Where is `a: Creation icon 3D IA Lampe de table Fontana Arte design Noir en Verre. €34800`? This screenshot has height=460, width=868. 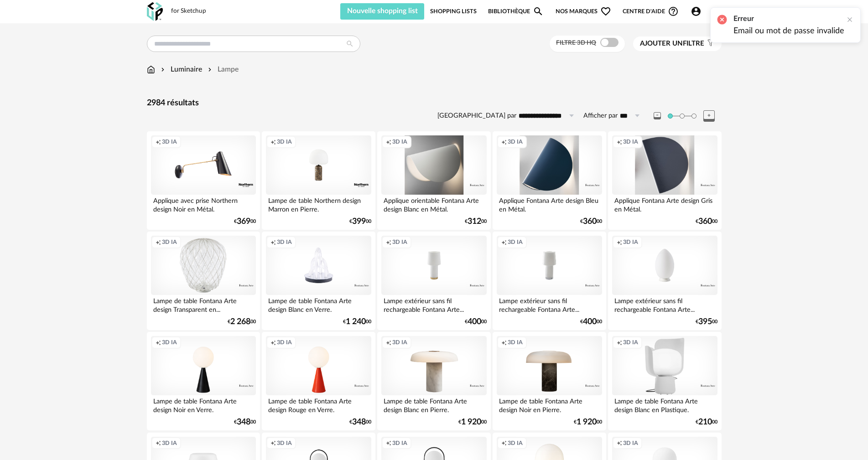
a: Creation icon 3D IA Lampe de table Fontana Arte design Noir en Verre. €34800 is located at coordinates (204, 381).